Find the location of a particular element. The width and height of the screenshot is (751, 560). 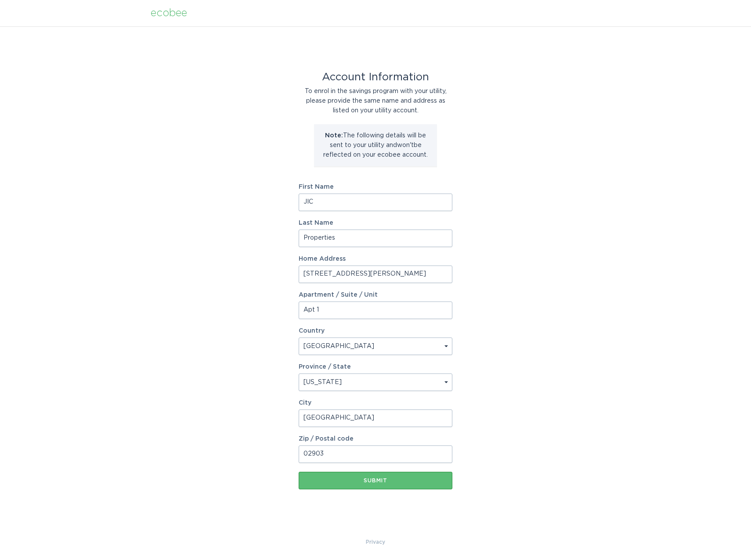

p: The following details will be sent to your utility and won't be reflected on your ecobee account. is located at coordinates (376, 145).